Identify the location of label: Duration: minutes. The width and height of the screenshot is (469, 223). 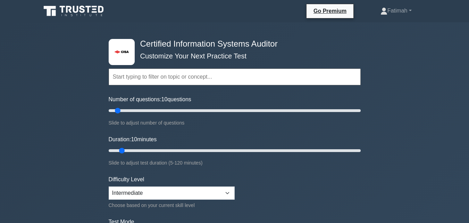
(133, 139).